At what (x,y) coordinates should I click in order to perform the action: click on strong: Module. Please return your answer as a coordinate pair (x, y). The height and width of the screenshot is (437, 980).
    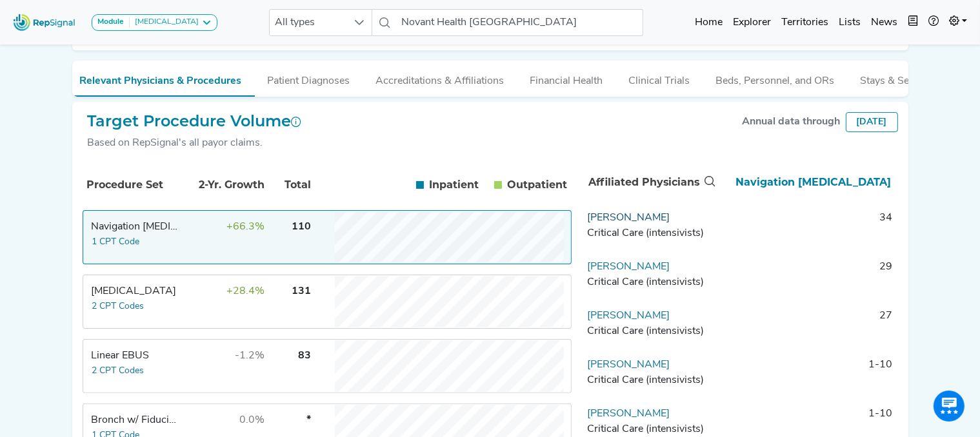
    Looking at the image, I should click on (111, 22).